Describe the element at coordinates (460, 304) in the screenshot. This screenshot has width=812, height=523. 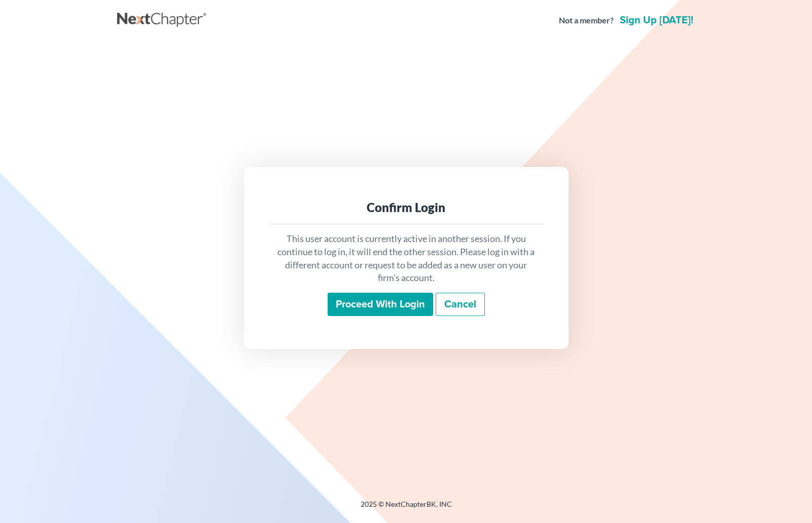
I see `a: Cancel` at that location.